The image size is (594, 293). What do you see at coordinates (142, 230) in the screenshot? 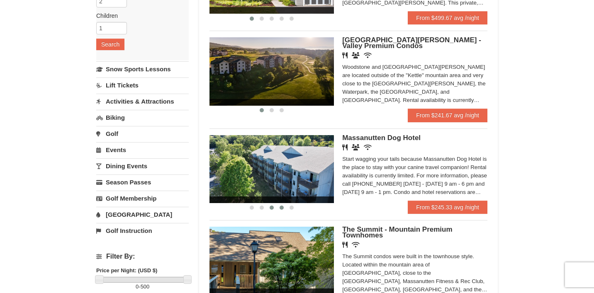
I see `a: Golf Instruction` at bounding box center [142, 230].